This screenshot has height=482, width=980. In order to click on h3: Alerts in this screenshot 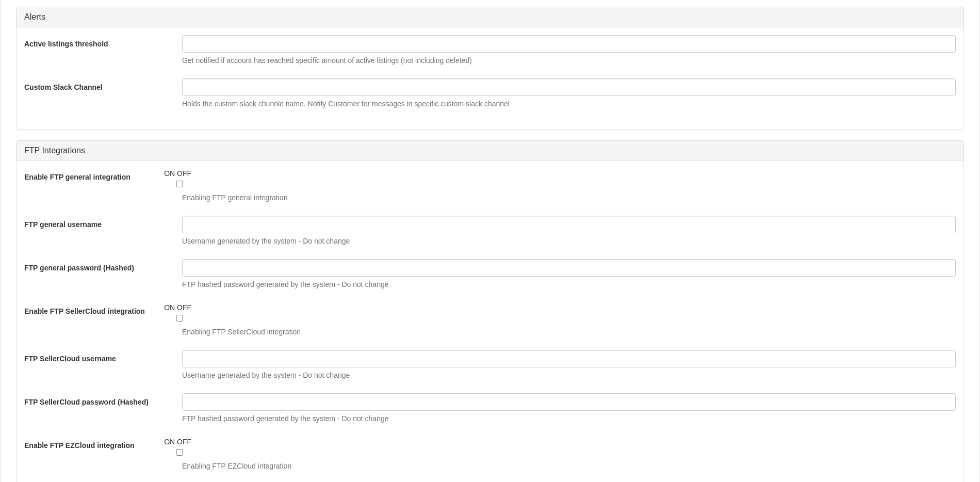, I will do `click(490, 17)`.